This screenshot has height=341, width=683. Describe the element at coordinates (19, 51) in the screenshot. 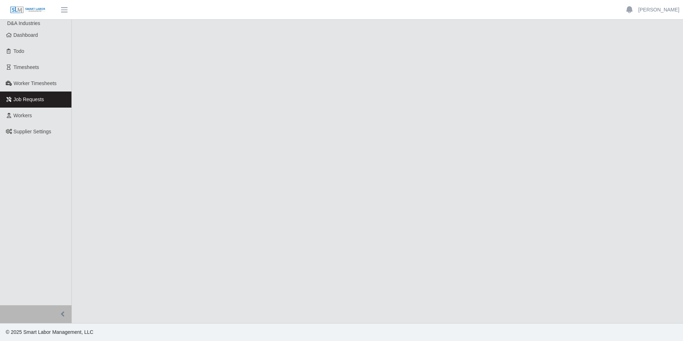

I see `span: Todo` at that location.